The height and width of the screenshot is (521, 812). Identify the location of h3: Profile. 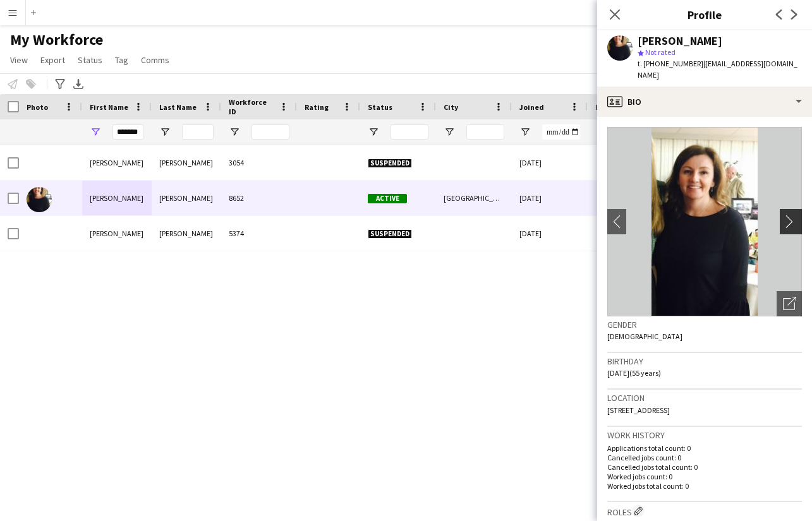
(705, 15).